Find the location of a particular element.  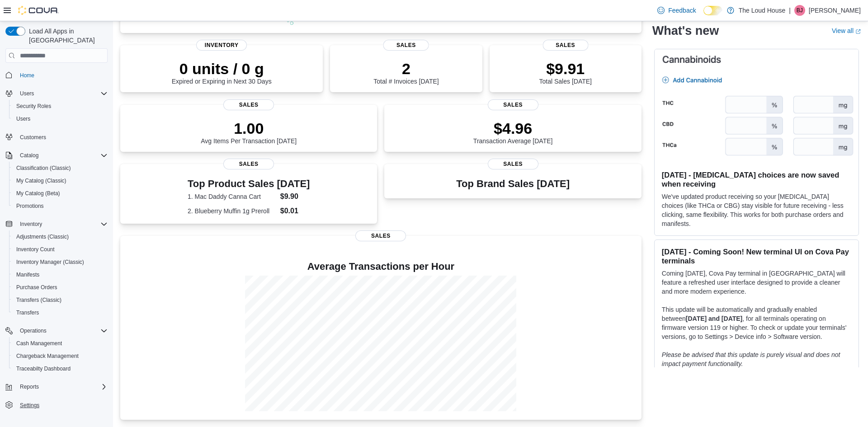

dt: 2. Blueberry Muffin 1g Preroll is located at coordinates (232, 211).